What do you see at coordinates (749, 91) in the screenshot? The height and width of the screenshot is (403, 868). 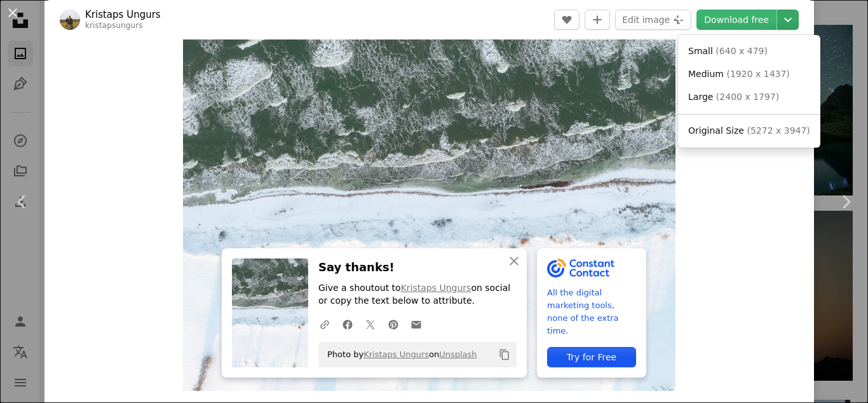 I see `div: Choose download size` at bounding box center [749, 91].